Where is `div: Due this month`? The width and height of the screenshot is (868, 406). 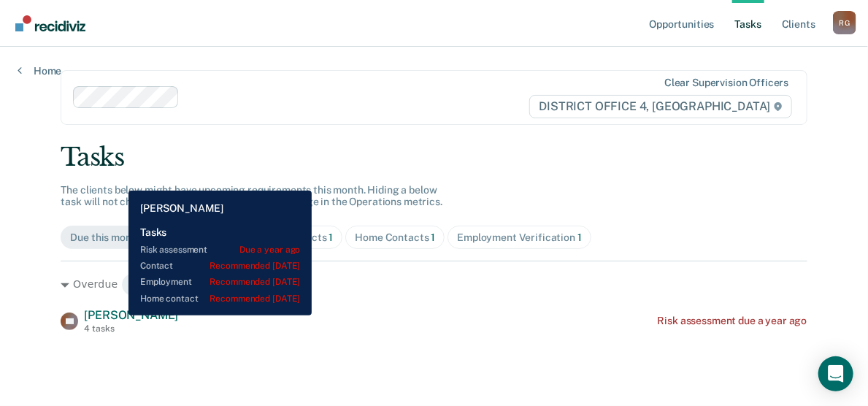 div: Due this month is located at coordinates (109, 237).